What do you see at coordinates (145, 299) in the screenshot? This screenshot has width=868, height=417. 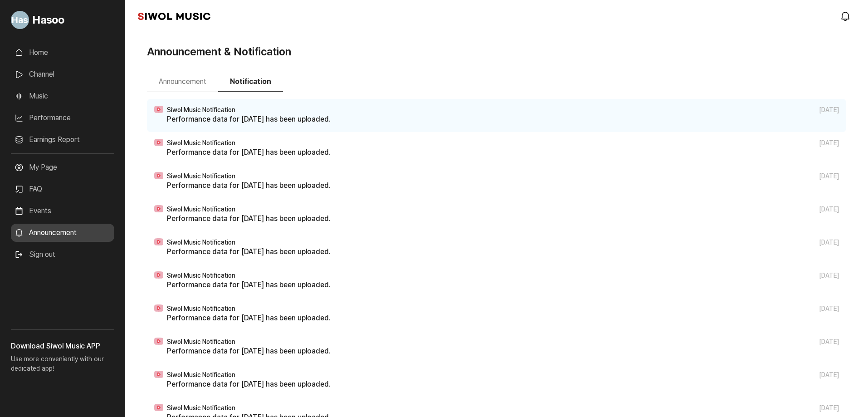 I see `a: Settings` at bounding box center [145, 299].